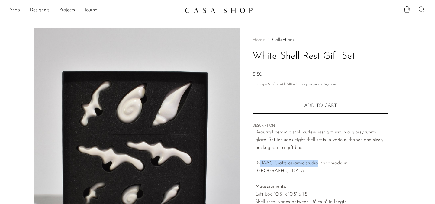 The image size is (435, 204). Describe the element at coordinates (317, 84) in the screenshot. I see `a: Check your purchasing power - Learn more about Affirm Financing (opens in modal)` at that location.